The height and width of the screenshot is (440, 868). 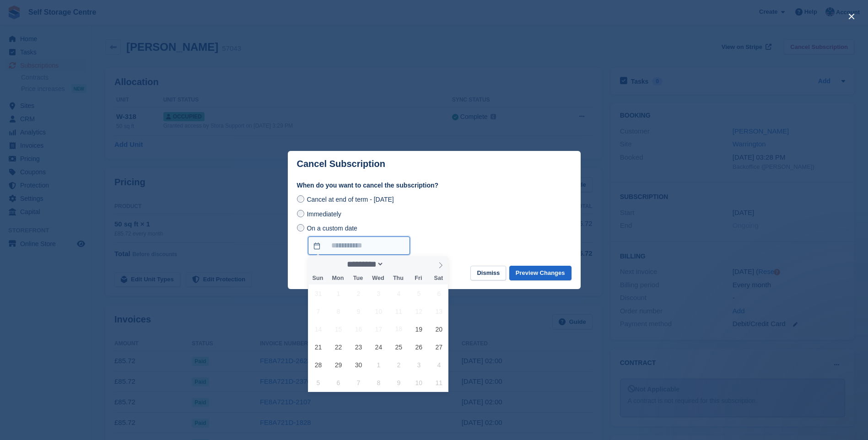 What do you see at coordinates (359, 293) in the screenshot?
I see `span: September 2, 2025` at bounding box center [359, 293].